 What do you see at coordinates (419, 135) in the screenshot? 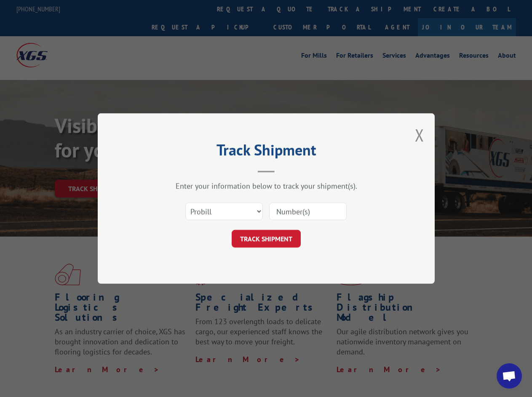
I see `button: Close modal` at bounding box center [419, 135].